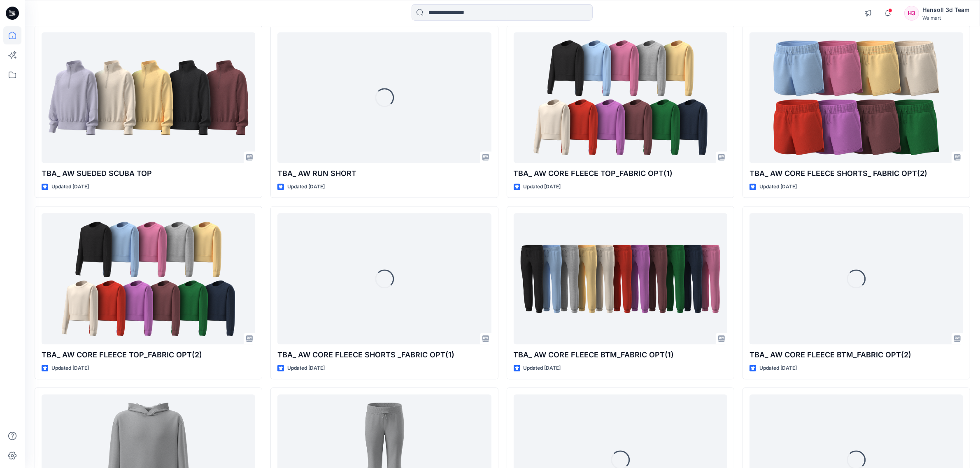 This screenshot has width=980, height=468. Describe the element at coordinates (148, 173) in the screenshot. I see `p: TBA_ AW SUEDED SCUBA TOP` at that location.